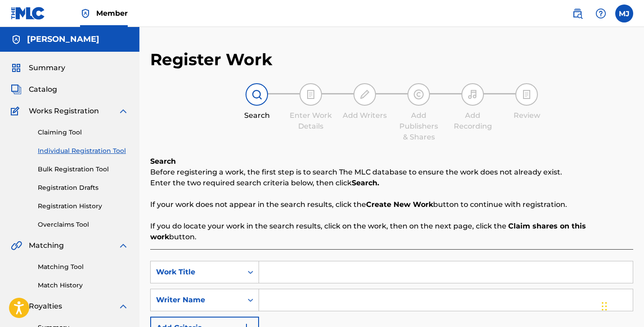 The image size is (644, 327). What do you see at coordinates (601, 13) in the screenshot?
I see `img: help` at bounding box center [601, 13].